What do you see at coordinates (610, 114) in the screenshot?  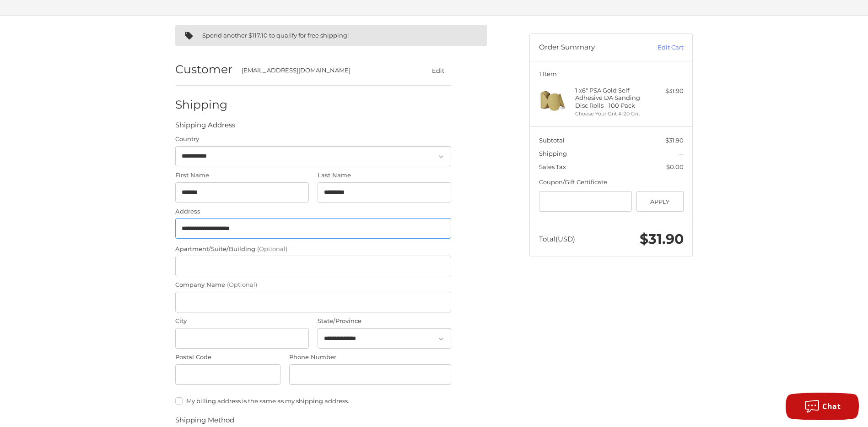 I see `li: Choose Your Grit #120 Grit` at bounding box center [610, 114].